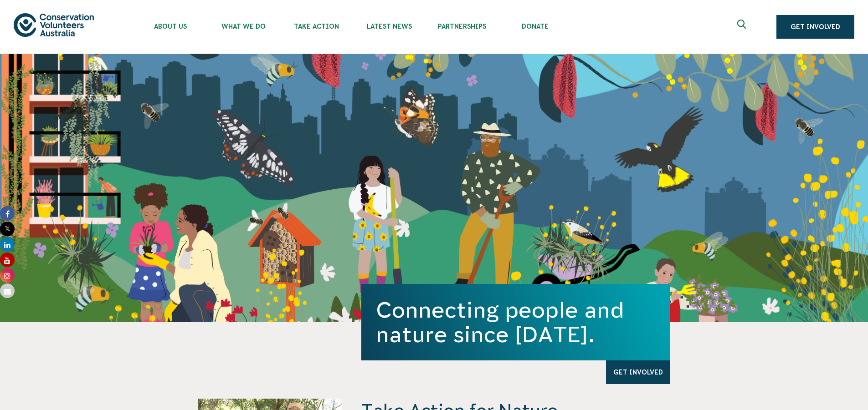  Describe the element at coordinates (244, 27) in the screenshot. I see `span: What We Do` at that location.